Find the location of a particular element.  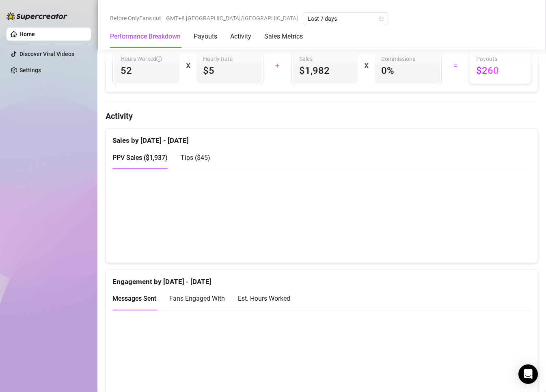

span: Before OnlyFans cut is located at coordinates (135, 18).